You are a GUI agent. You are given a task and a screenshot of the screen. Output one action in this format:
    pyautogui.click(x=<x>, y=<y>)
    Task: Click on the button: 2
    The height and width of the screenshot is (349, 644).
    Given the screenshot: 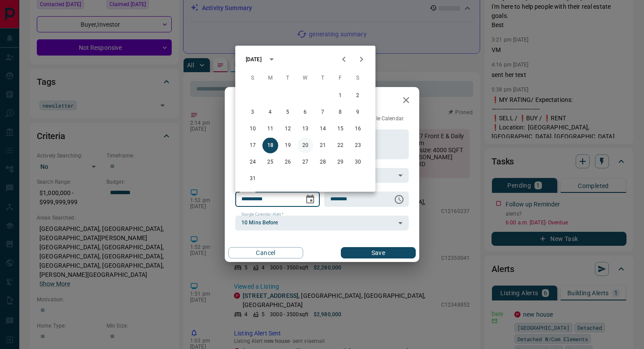 What is the action you would take?
    pyautogui.click(x=358, y=96)
    